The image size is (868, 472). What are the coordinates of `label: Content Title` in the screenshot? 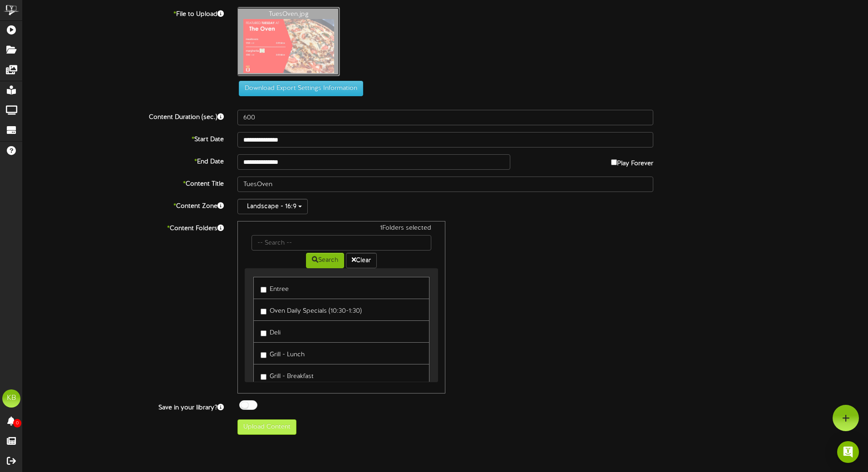 It's located at (123, 183).